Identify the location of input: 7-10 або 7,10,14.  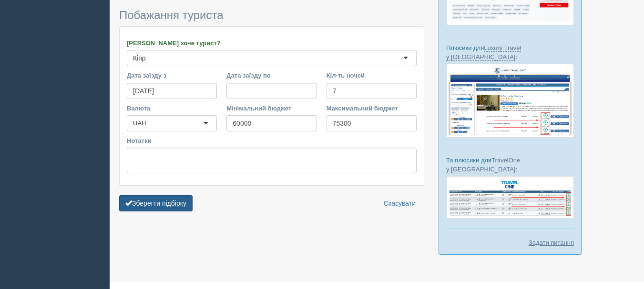
(371, 91).